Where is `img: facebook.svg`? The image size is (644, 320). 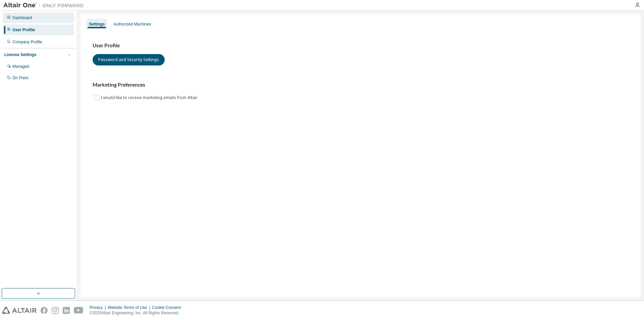 img: facebook.svg is located at coordinates (44, 310).